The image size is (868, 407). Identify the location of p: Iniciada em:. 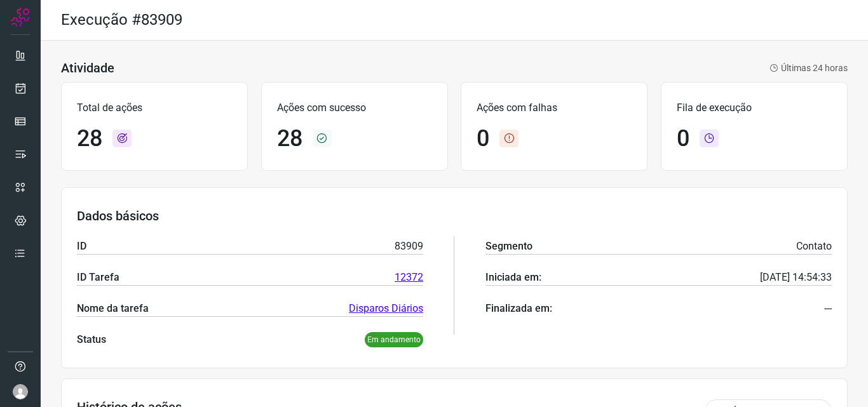
(514, 278).